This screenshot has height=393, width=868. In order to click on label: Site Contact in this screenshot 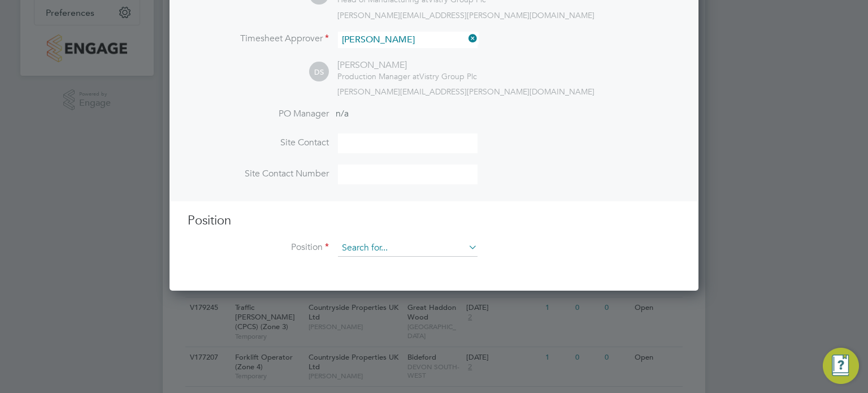, I will do `click(258, 142)`.